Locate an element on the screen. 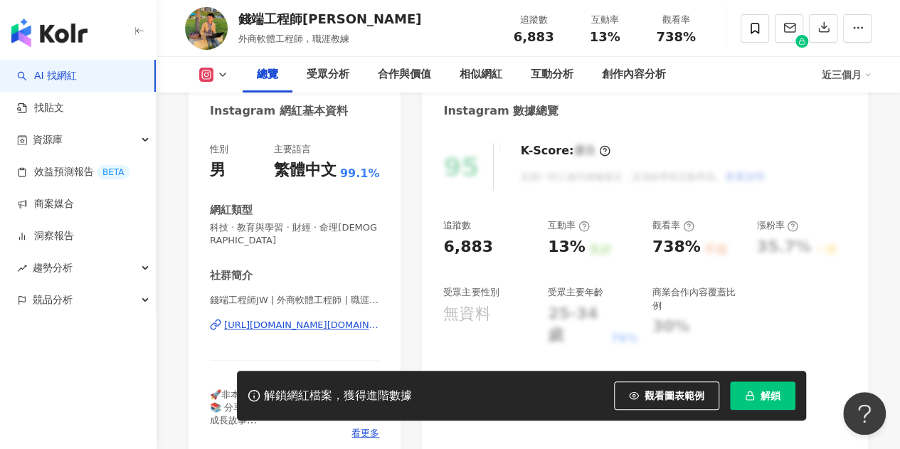 The image size is (900, 449). div: 近三個月 is located at coordinates (846, 75).